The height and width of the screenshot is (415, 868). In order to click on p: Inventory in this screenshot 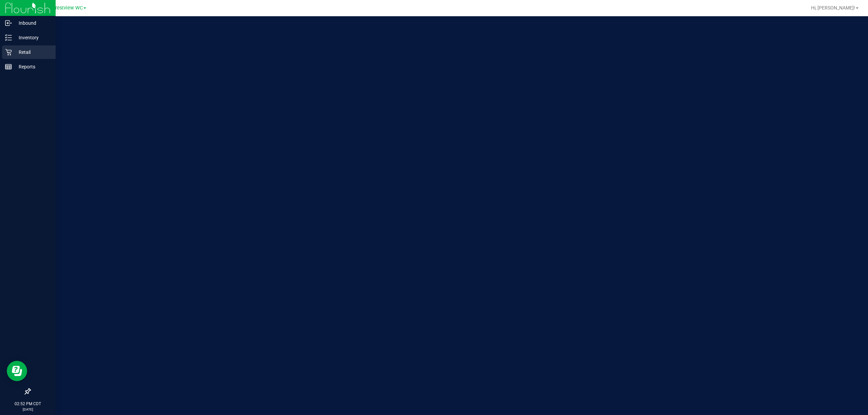, I will do `click(32, 37)`.